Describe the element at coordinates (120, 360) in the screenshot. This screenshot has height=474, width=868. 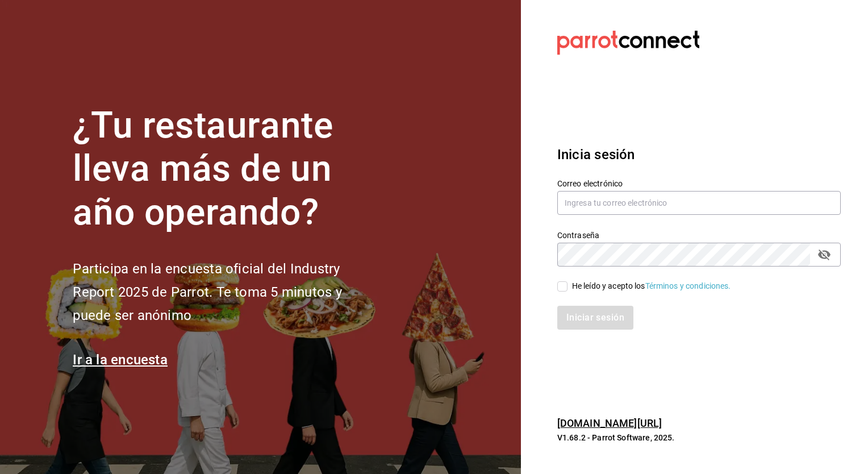
I see `a: Ir a la encuesta` at that location.